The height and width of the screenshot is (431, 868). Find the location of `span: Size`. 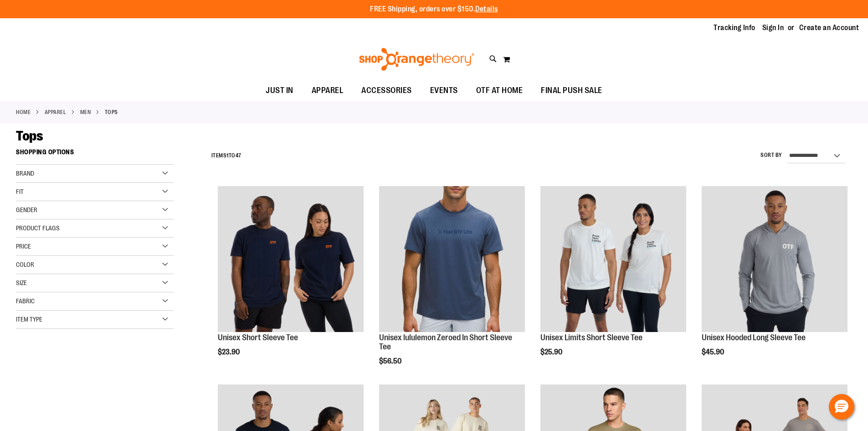

span: Size is located at coordinates (21, 282).